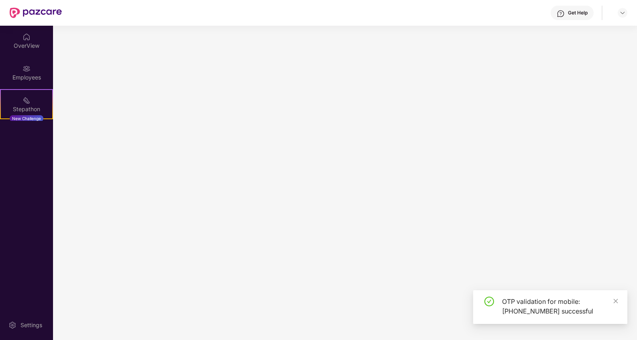 Image resolution: width=637 pixels, height=340 pixels. I want to click on img: svg+xml;base64,PHN2ZyBpZD0iU2V0dGluZy0yMHgyMCIgeG1sbnM9Imh0dHA6Ly93d3cudzMub3JnLzIwMDAvc3ZnIiB3aW..., so click(12, 325).